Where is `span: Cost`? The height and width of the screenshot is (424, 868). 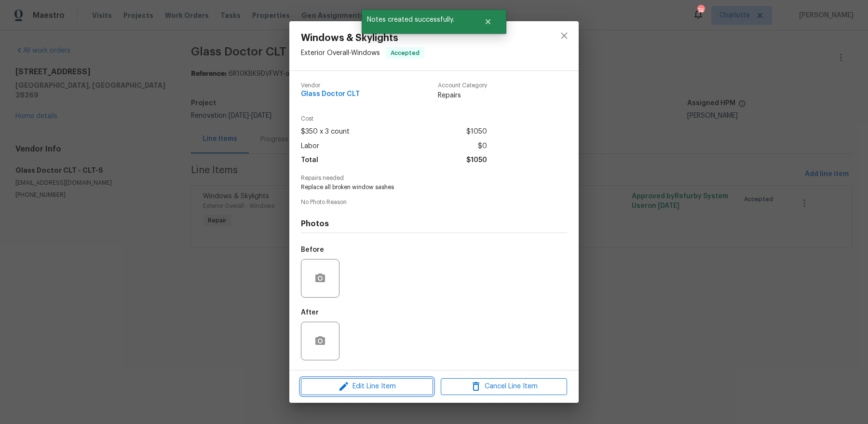
span: Cost is located at coordinates (394, 119).